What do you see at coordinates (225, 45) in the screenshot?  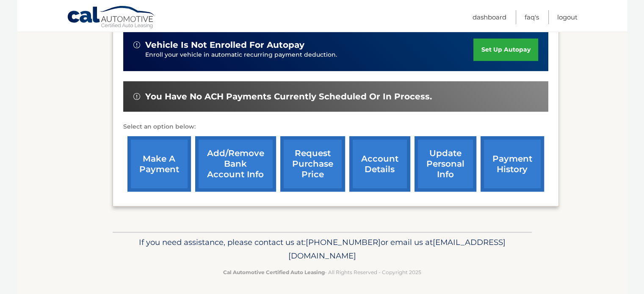 I see `span: vehicle is not enrolled for autopay` at bounding box center [225, 45].